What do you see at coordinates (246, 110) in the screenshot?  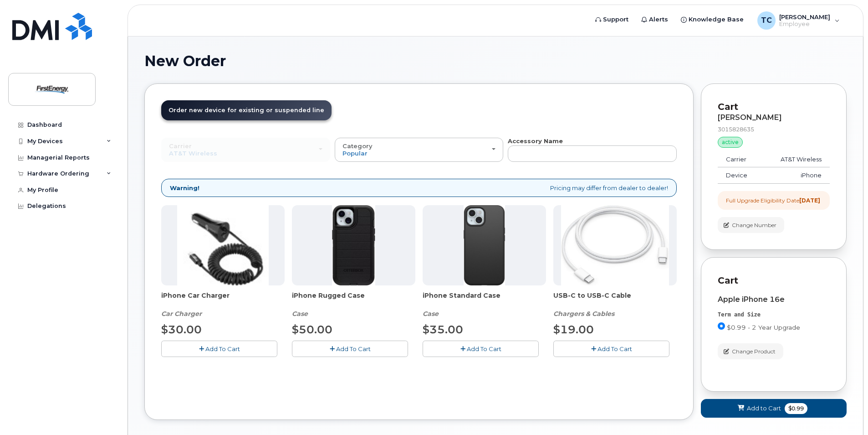 I see `span: Order new device for existing or suspended line` at bounding box center [246, 110].